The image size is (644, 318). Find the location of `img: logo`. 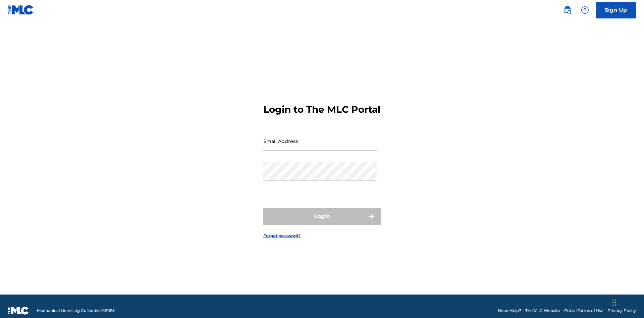

img: logo is located at coordinates (19, 311).